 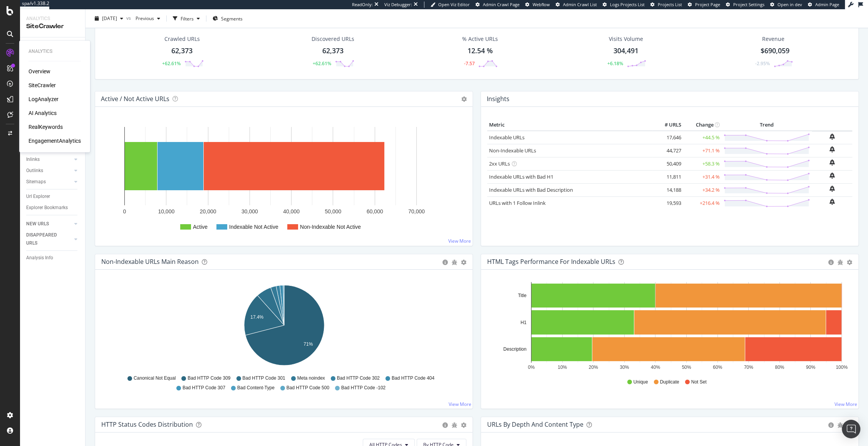 I want to click on a: Indexable URLs with Bad Description, so click(x=531, y=190).